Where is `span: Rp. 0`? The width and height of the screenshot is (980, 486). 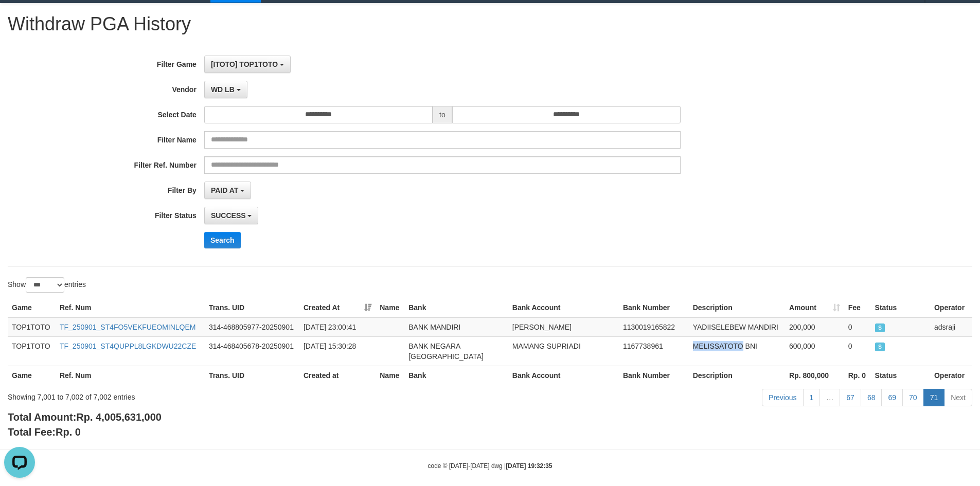 span: Rp. 0 is located at coordinates (68, 432).